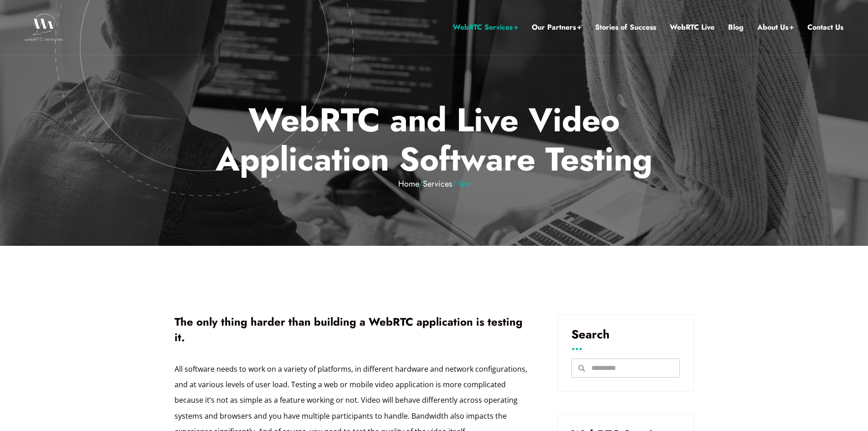 Image resolution: width=868 pixels, height=431 pixels. I want to click on a: Services, so click(437, 184).